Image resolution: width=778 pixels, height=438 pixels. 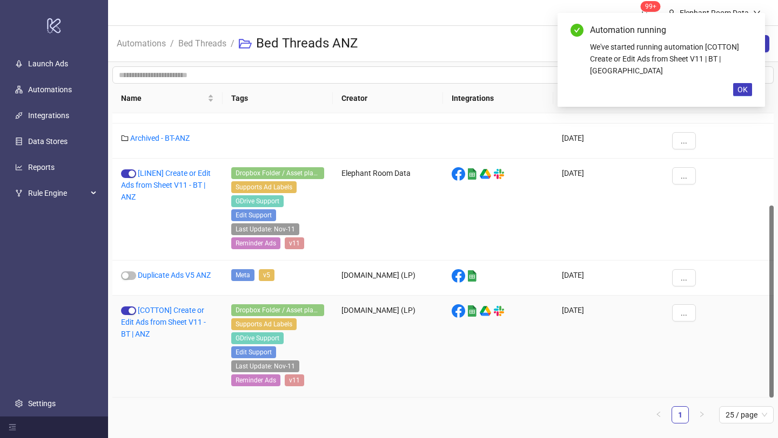 What do you see at coordinates (746, 415) in the screenshot?
I see `div: Page Size` at bounding box center [746, 415].